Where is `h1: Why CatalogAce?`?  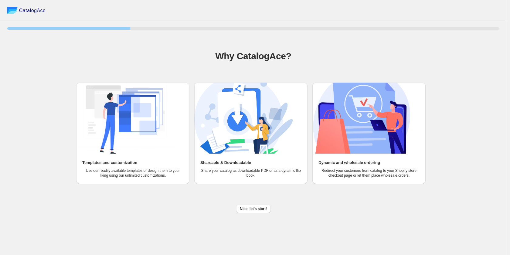 h1: Why CatalogAce? is located at coordinates (253, 56).